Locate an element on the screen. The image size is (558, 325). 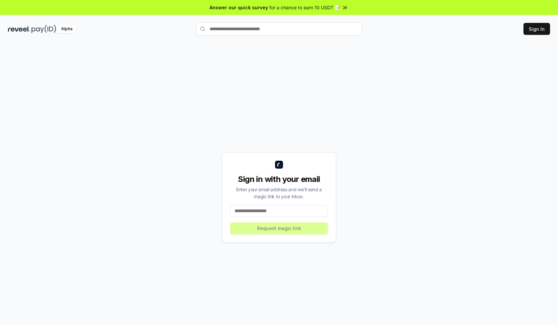
div: Sign in with your email is located at coordinates (279, 179).